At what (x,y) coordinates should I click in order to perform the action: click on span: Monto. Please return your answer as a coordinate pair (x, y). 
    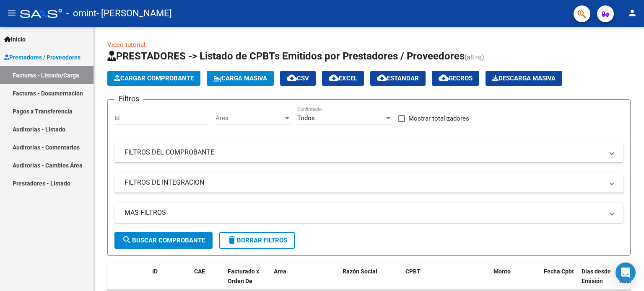
    Looking at the image, I should click on (502, 271).